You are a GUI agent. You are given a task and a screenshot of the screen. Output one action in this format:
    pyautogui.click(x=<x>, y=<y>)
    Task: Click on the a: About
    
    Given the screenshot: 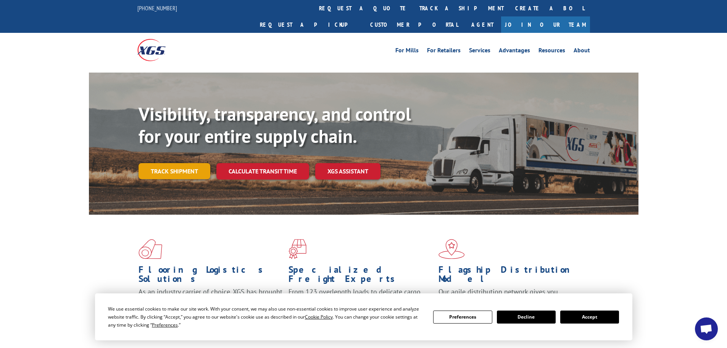 What is the action you would take?
    pyautogui.click(x=582, y=52)
    